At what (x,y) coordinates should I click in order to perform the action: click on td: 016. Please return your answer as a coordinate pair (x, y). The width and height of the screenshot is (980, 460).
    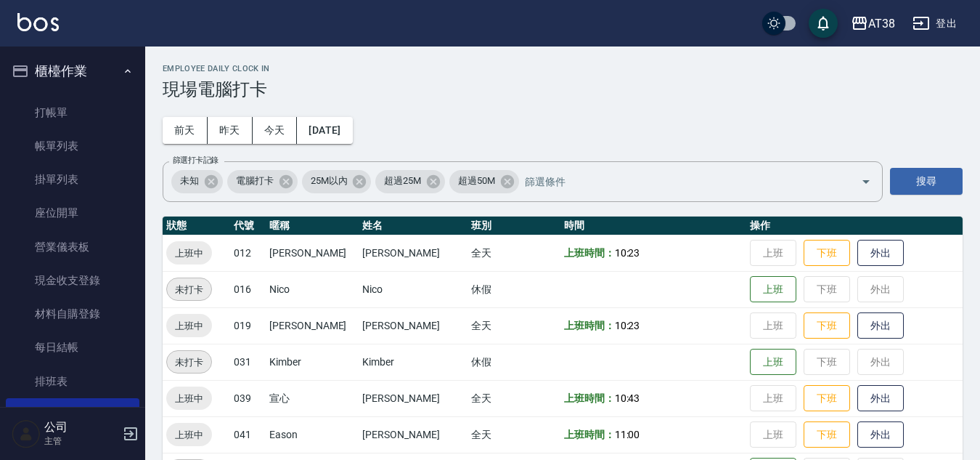
    Looking at the image, I should click on (248, 289).